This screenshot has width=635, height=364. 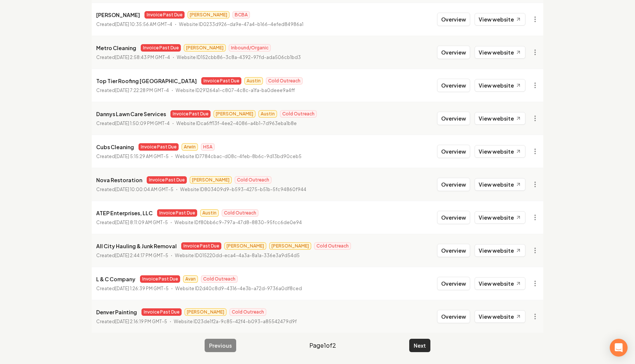 I want to click on p: Cubs Cleaning, so click(x=115, y=147).